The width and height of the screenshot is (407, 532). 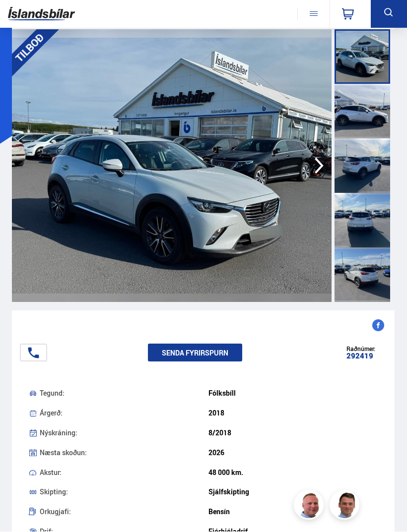 What do you see at coordinates (293, 453) in the screenshot?
I see `div: 2026` at bounding box center [293, 453].